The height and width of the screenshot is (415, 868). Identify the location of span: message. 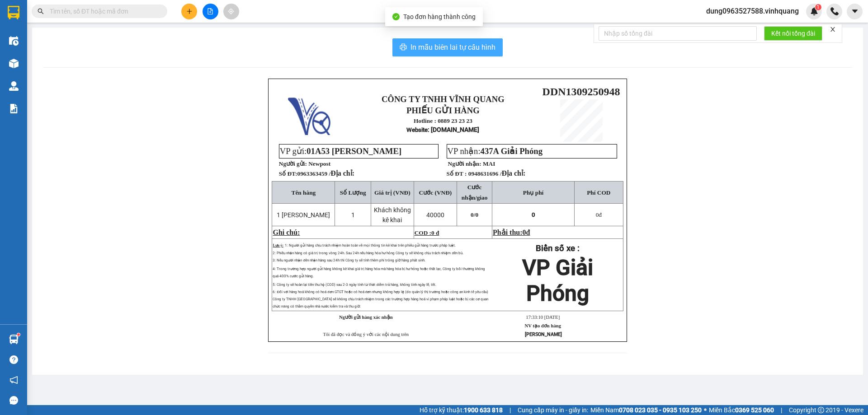
(14, 400).